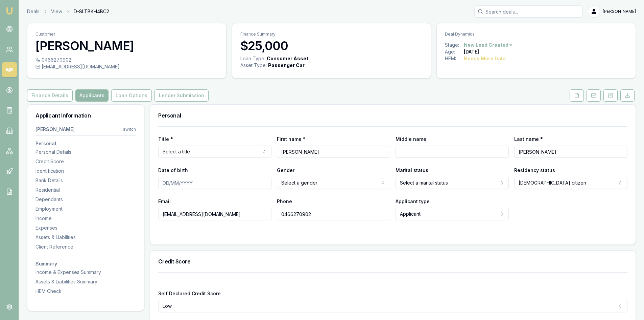  I want to click on label: Title *, so click(166, 139).